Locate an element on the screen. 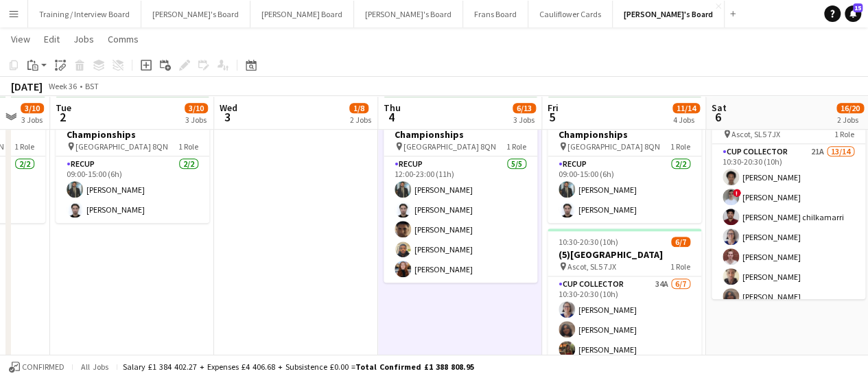 The image size is (868, 378). button: Training / Interview Board is located at coordinates (84, 14).